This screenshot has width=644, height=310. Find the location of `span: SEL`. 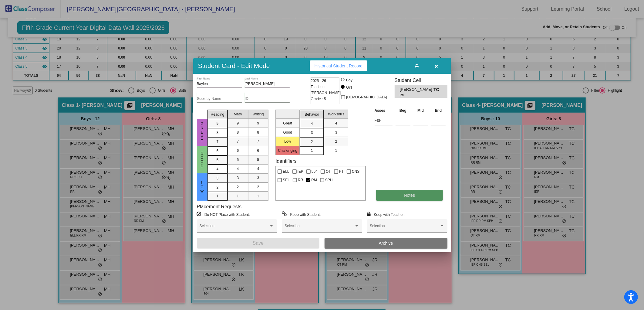

span: SEL is located at coordinates (286, 180).